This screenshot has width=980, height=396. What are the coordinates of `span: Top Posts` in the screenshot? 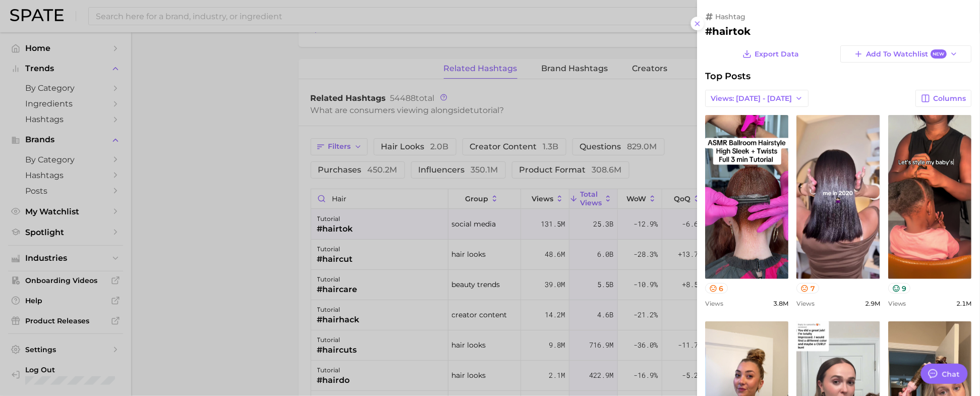 It's located at (729, 76).